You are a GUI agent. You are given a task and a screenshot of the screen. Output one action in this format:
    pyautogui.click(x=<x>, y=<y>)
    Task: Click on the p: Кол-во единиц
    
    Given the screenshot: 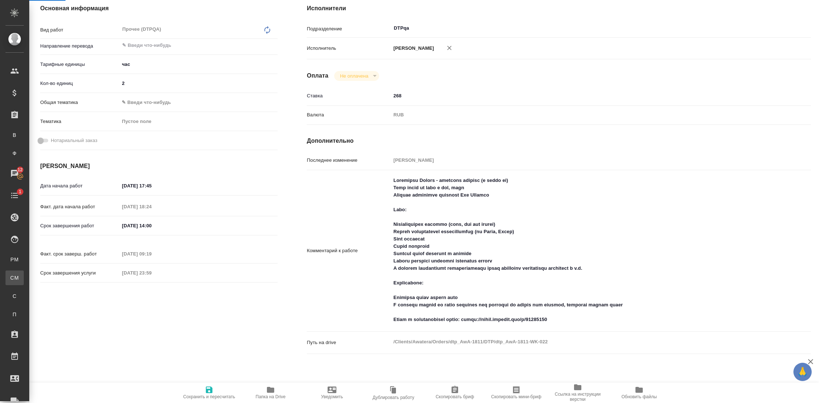 What is the action you would take?
    pyautogui.click(x=80, y=83)
    